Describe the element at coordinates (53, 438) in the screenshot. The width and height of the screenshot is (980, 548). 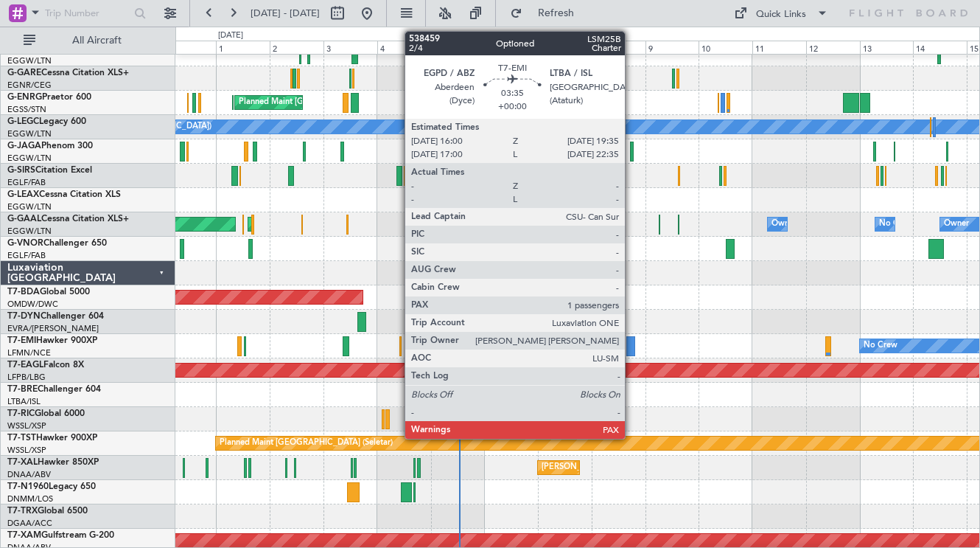
I see `a: T7-TSTHawker 900XP` at that location.